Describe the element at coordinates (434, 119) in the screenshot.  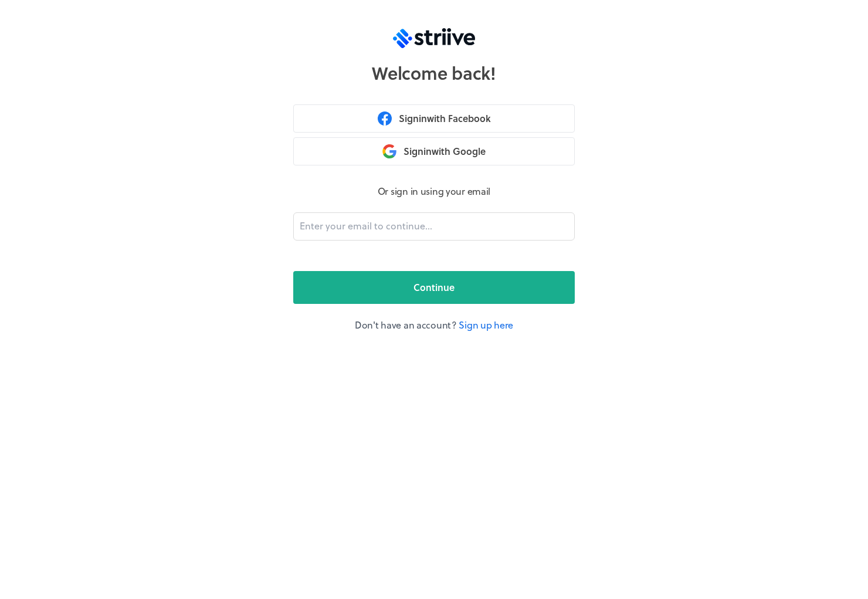
I see `button: Signinwith Facebook` at that location.